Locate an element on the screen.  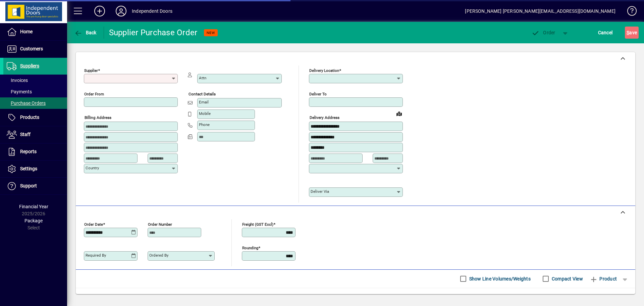
label: Show Line Volumes/Weights is located at coordinates (499, 278).